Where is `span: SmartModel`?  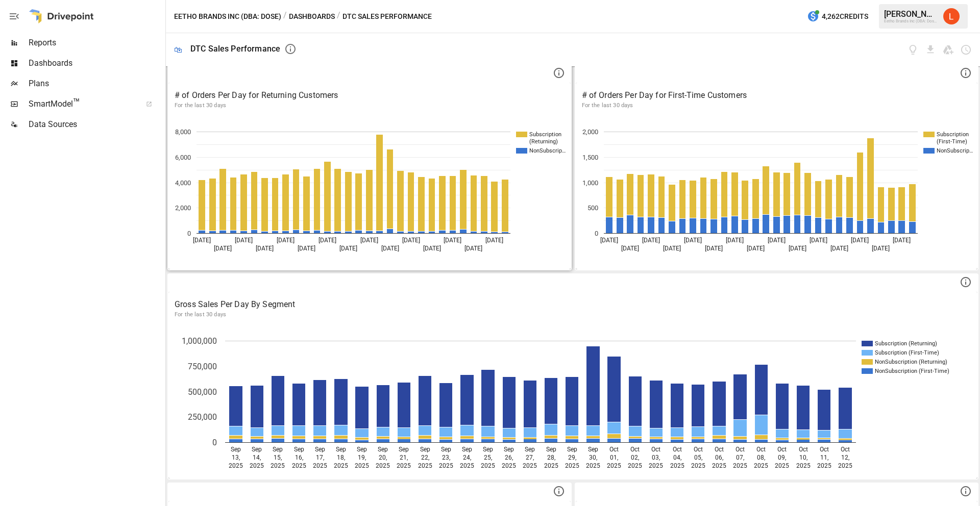
span: SmartModel is located at coordinates (81, 104).